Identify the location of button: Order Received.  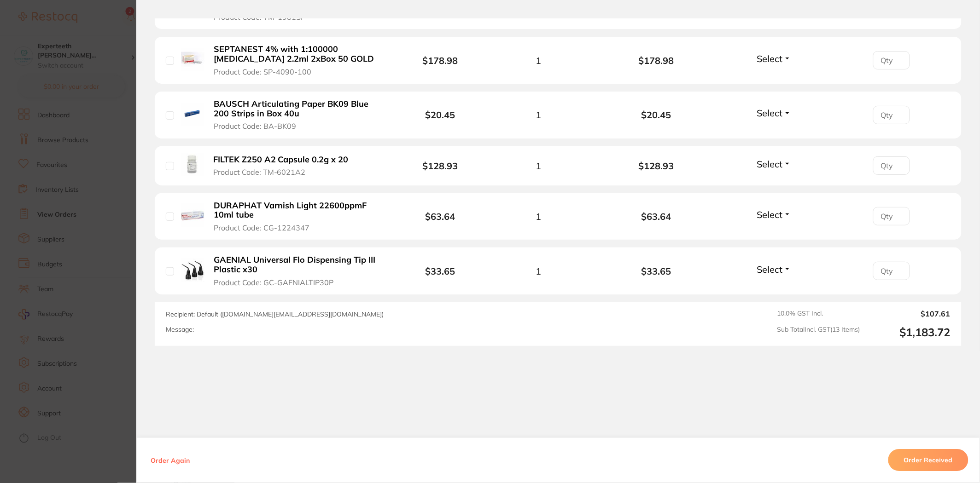
(928, 460).